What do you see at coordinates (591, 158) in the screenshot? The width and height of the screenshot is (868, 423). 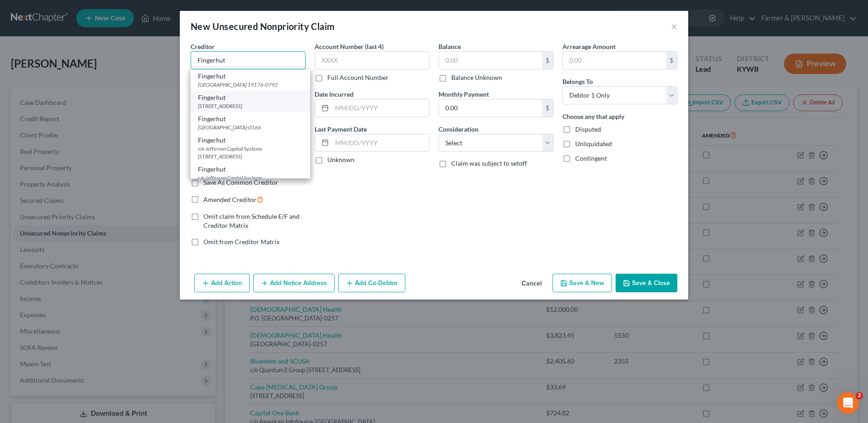 I see `span: Contingent` at bounding box center [591, 158].